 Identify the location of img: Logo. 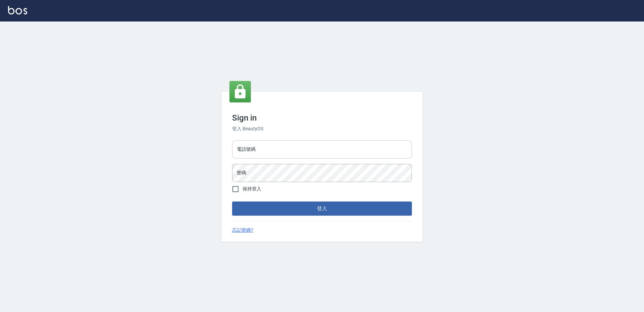
(17, 10).